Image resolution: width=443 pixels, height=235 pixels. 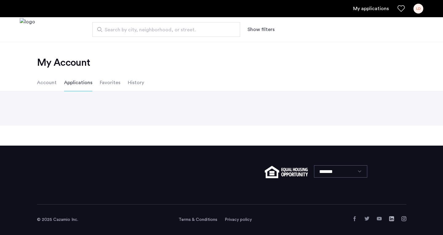 What do you see at coordinates (166, 30) in the screenshot?
I see `input: Apartment Search` at bounding box center [166, 30].